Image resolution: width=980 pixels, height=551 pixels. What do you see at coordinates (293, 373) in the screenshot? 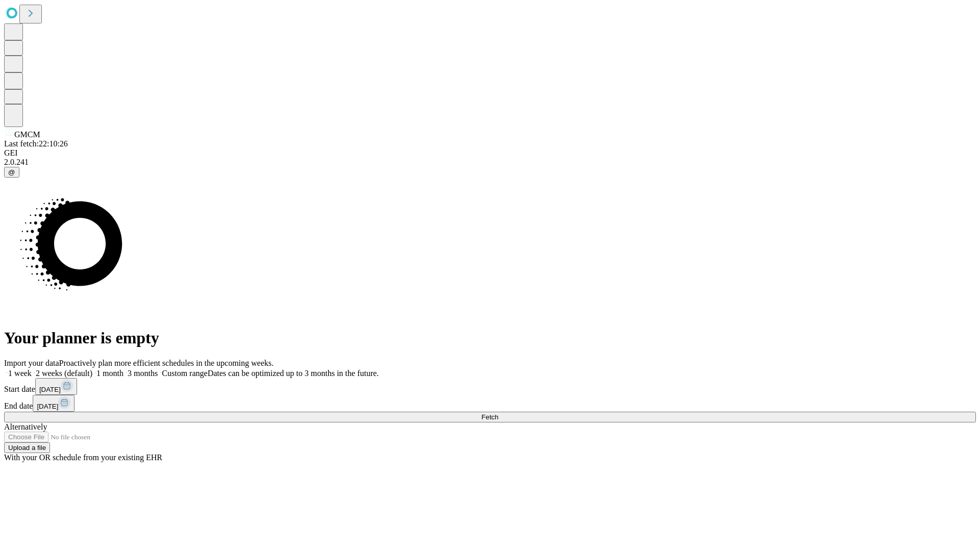
I see `span: Dates can be optimized up to 3 months in the future.` at bounding box center [293, 373].